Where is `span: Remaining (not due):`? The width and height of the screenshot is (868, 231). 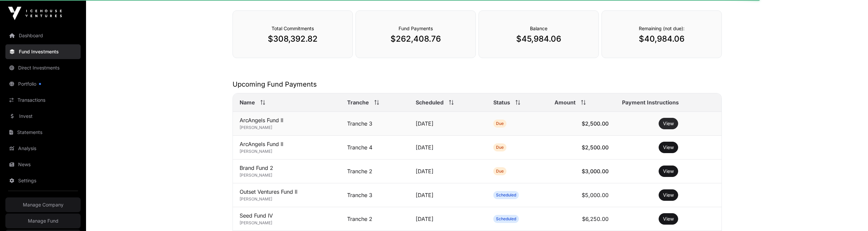
span: Remaining (not due): is located at coordinates (662, 28).